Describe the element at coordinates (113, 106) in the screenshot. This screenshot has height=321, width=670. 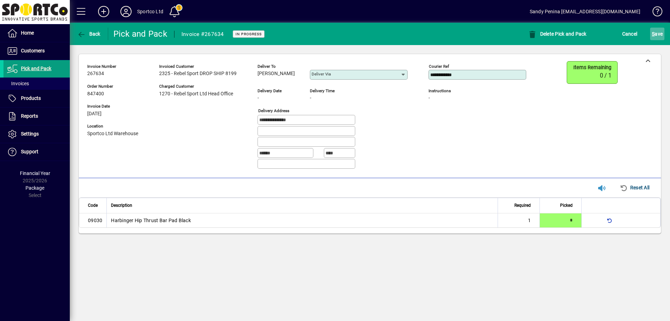
I see `span: Invoice Date` at that location.